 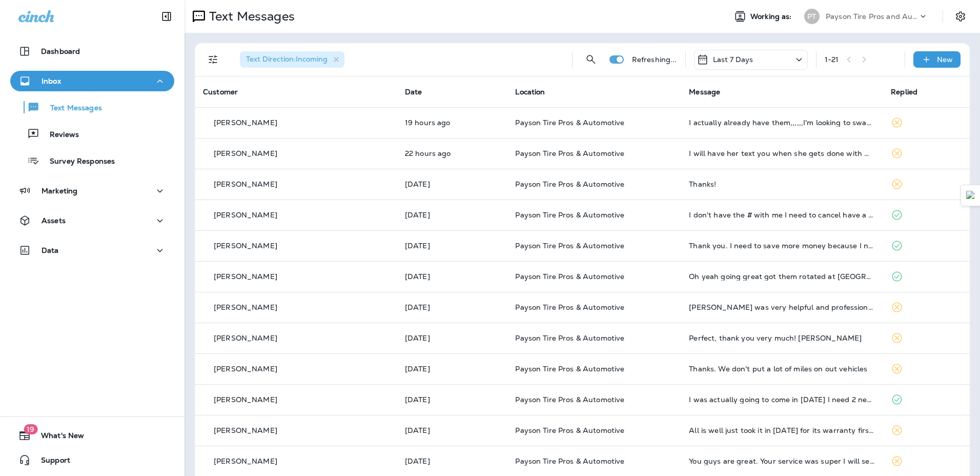 I want to click on button: Dashboard, so click(x=93, y=51).